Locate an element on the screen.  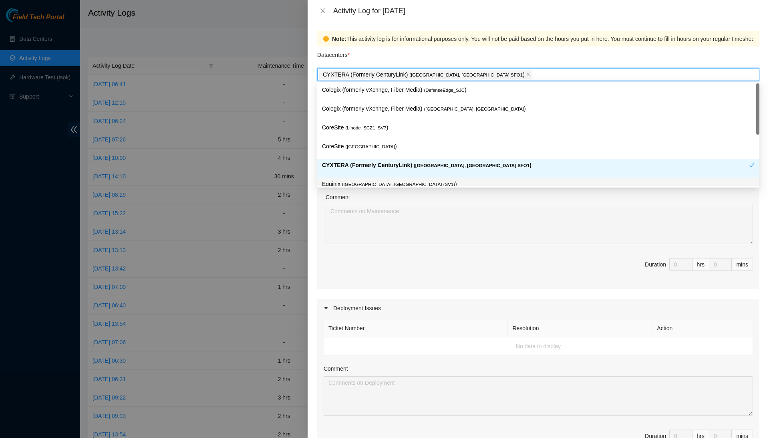
span: caret-right is located at coordinates (326, 308).